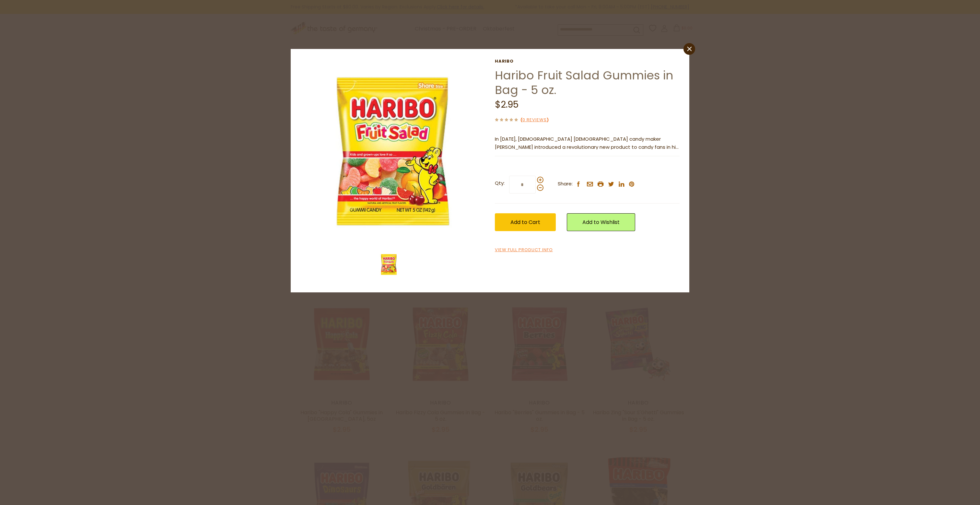 The width and height of the screenshot is (980, 505). I want to click on a: 0 Reviews, so click(534, 120).